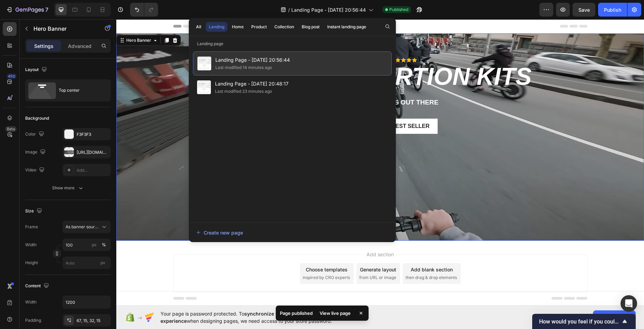 The image size is (644, 329). Describe the element at coordinates (31, 245) in the screenshot. I see `label: Width` at that location.